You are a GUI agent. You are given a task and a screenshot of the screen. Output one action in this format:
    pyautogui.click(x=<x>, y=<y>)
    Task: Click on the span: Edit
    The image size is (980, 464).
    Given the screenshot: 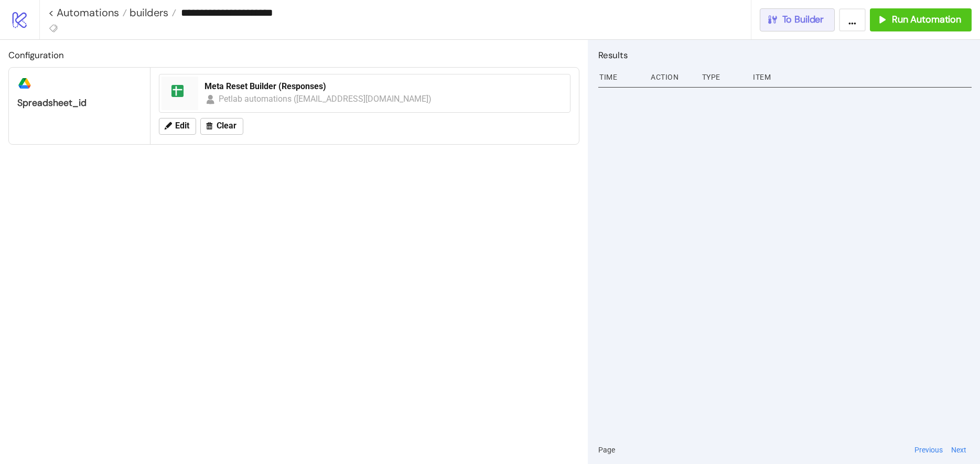 What is the action you would take?
    pyautogui.click(x=182, y=125)
    